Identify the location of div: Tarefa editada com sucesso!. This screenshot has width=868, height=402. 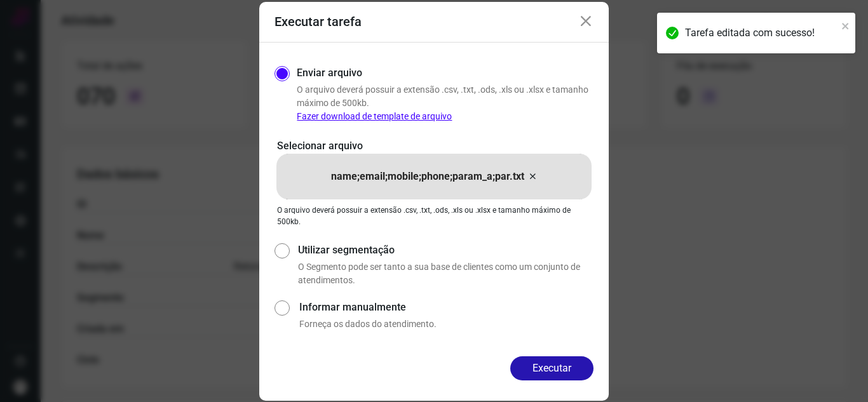
(761, 33).